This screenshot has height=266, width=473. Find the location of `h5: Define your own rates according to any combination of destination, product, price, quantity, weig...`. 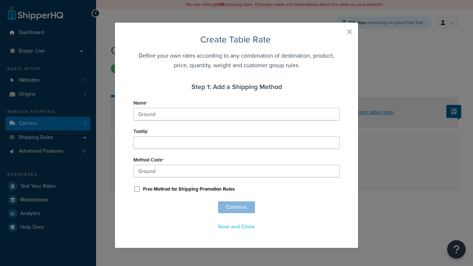

h5: Define your own rates according to any combination of destination, product, price, quantity, weig... is located at coordinates (236, 61).